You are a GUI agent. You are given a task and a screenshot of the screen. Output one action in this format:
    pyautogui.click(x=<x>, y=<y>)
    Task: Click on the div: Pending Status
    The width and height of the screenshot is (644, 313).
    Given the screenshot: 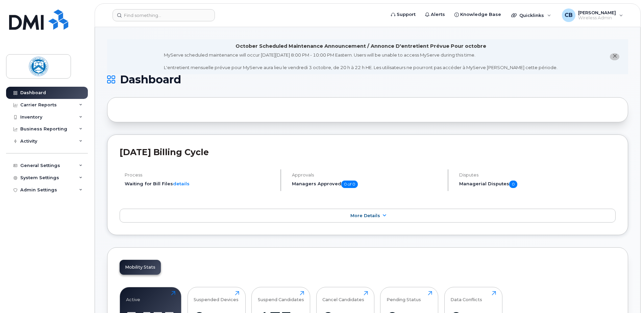 What is the action you would take?
    pyautogui.click(x=404, y=296)
    